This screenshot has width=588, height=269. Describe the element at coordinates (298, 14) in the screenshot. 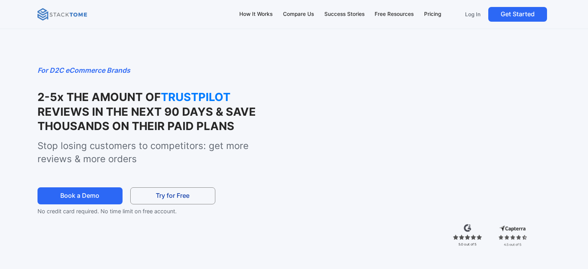

I see `a: Compare Us` at that location.